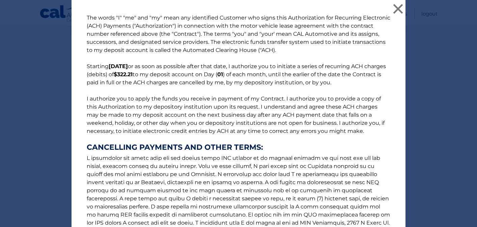 This screenshot has width=477, height=227. I want to click on b: $322.21, so click(123, 74).